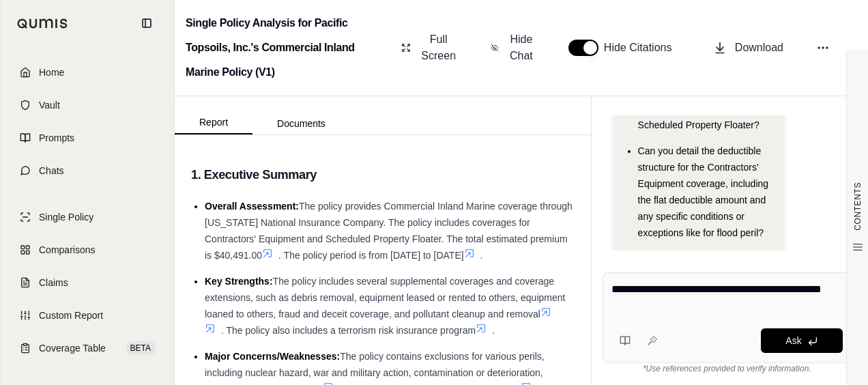 The image size is (868, 385). Describe the element at coordinates (239, 282) in the screenshot. I see `span: Key Strengths:` at that location.